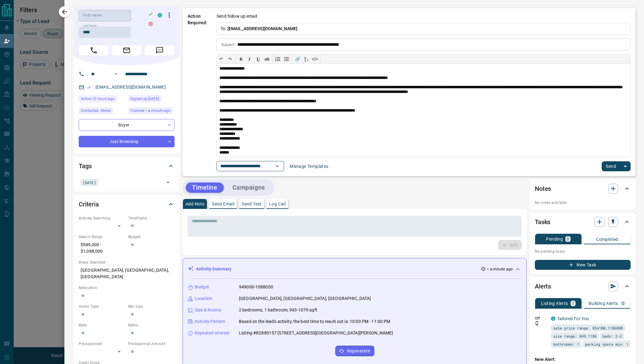 This screenshot has width=644, height=364. I want to click on button: Send, so click(610, 166).